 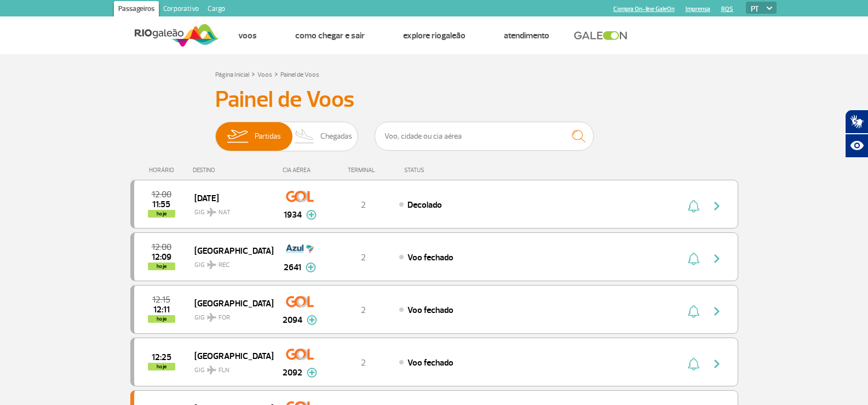 What do you see at coordinates (857, 122) in the screenshot?
I see `button: Abrir tradutor de língua de sinais.` at bounding box center [857, 122].